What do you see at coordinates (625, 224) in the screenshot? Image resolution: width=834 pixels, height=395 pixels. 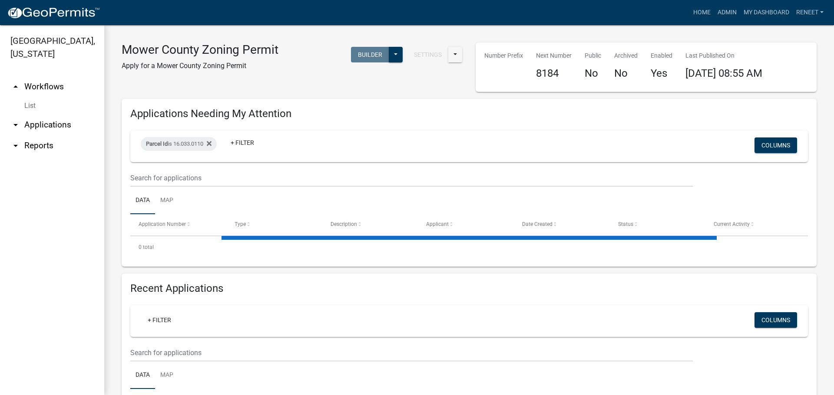 I see `span: Status` at bounding box center [625, 224].